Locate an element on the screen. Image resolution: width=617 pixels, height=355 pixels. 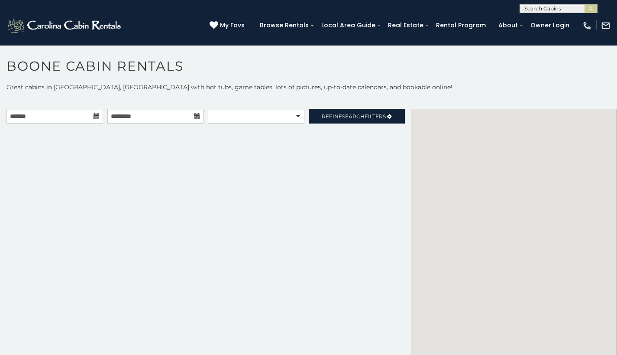
span: My Favs is located at coordinates (232, 25).